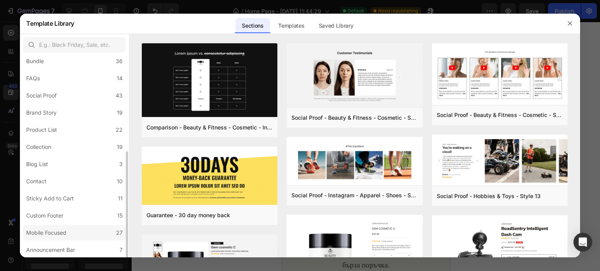 This screenshot has width=600, height=271. I want to click on img: sp13.png, so click(499, 161).